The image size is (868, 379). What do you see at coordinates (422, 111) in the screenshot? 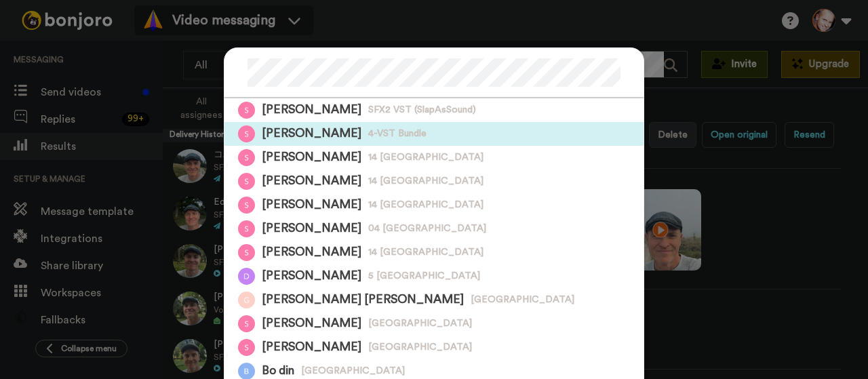
I see `span: SFX2 VST (SlapAsSound)` at bounding box center [422, 111].